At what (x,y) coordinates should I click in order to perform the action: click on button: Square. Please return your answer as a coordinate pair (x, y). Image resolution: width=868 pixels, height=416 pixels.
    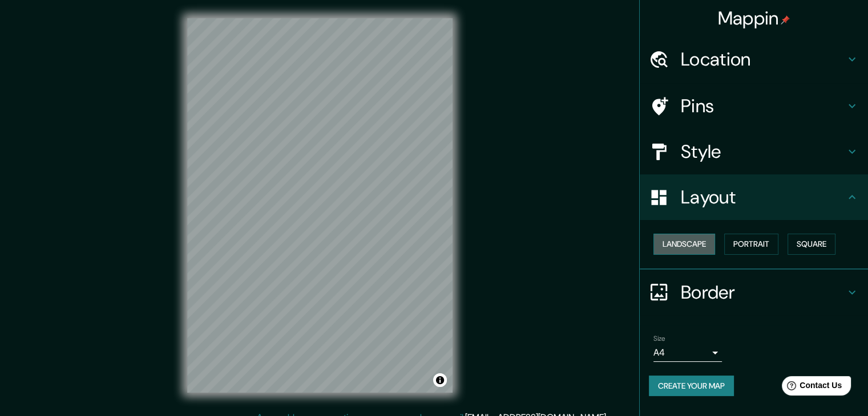
    Looking at the image, I should click on (812, 244).